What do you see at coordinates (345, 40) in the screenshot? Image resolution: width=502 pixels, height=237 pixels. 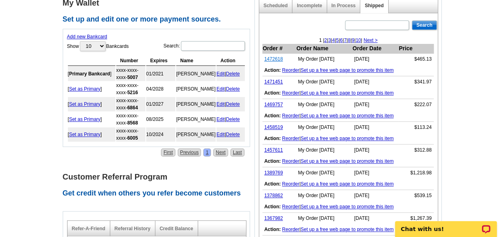 I see `a: 7` at bounding box center [345, 40].